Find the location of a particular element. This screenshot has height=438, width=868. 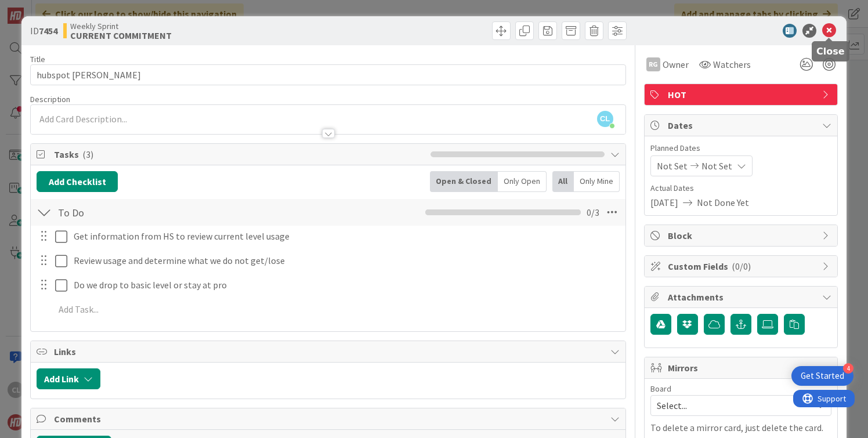

span: ID is located at coordinates (44, 31).